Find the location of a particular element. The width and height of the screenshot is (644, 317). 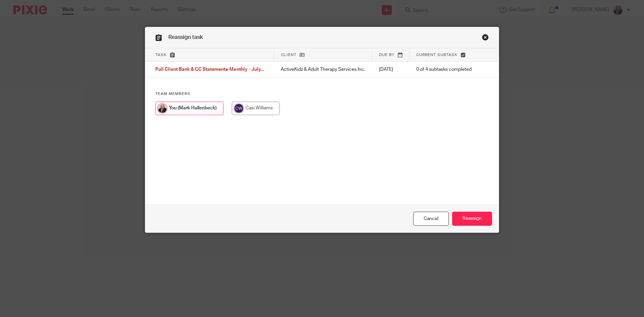

span: Due by is located at coordinates (387, 55).